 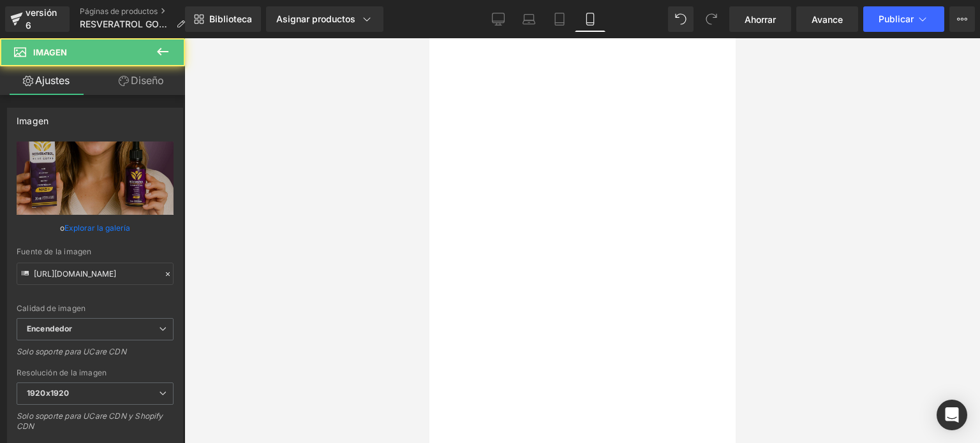 What do you see at coordinates (903, 19) in the screenshot?
I see `button: Publicar` at bounding box center [903, 19].